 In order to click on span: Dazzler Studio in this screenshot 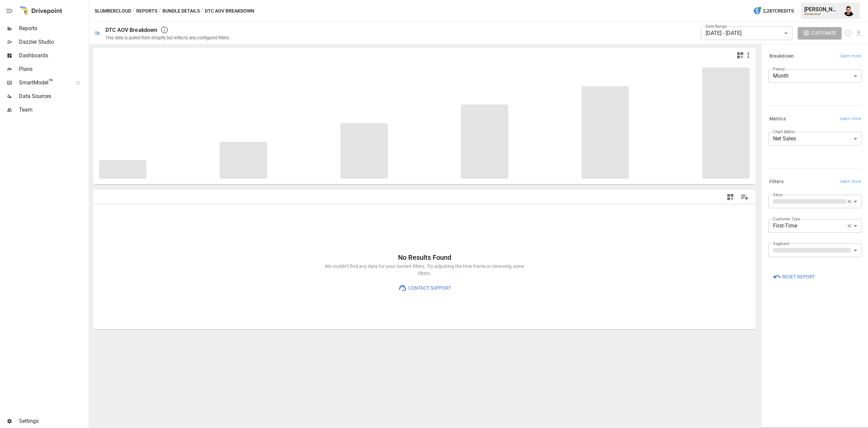, I will do `click(53, 42)`.